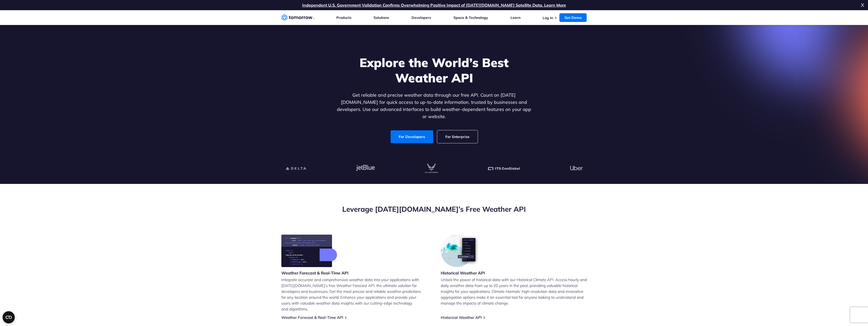  What do you see at coordinates (463, 273) in the screenshot?
I see `h3: Historical Weather API` at bounding box center [463, 273].